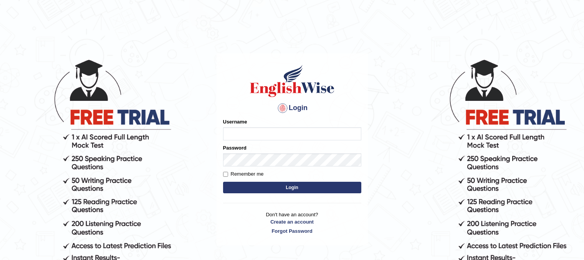  What do you see at coordinates (292, 81) in the screenshot?
I see `img: Logo of English Wise sign in for intelligent practice with AI` at bounding box center [292, 81].